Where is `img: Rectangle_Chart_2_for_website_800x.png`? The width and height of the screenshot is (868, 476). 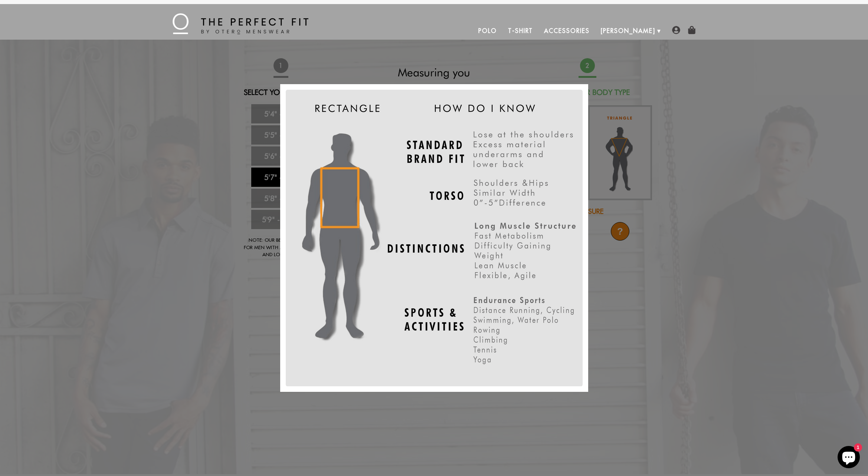
img: Rectangle_Chart_2_for_website_800x.png is located at coordinates (434, 238).